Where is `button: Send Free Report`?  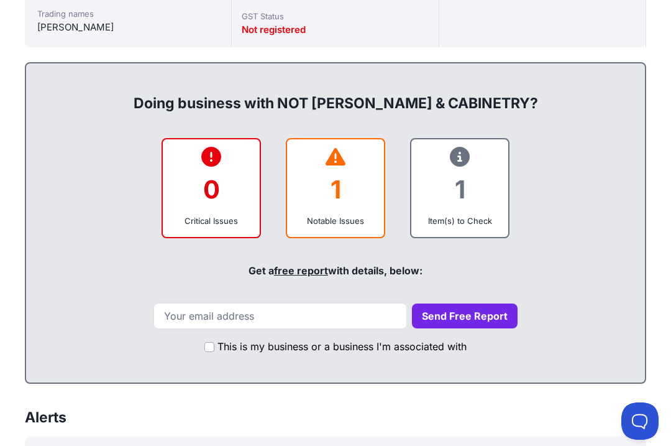 button: Send Free Report is located at coordinates (465, 316).